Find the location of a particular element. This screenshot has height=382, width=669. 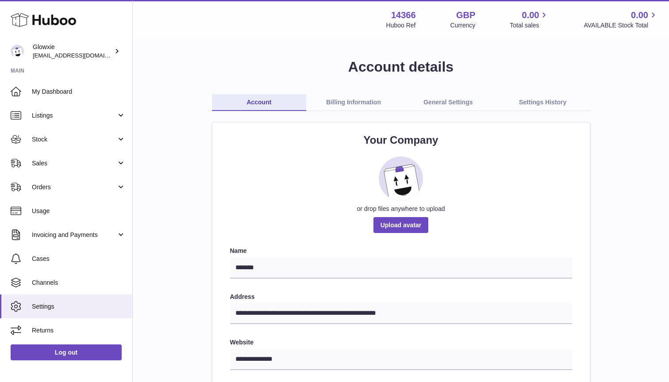

span: Invoicing and Payments is located at coordinates (74, 235).